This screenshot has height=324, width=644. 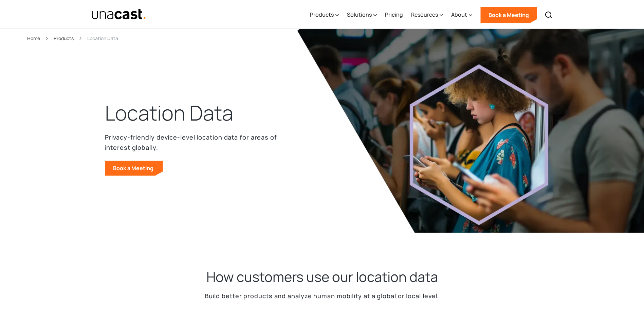 I want to click on p: Privacy-friendly device-level location data for areas of interest globally., so click(x=193, y=142).